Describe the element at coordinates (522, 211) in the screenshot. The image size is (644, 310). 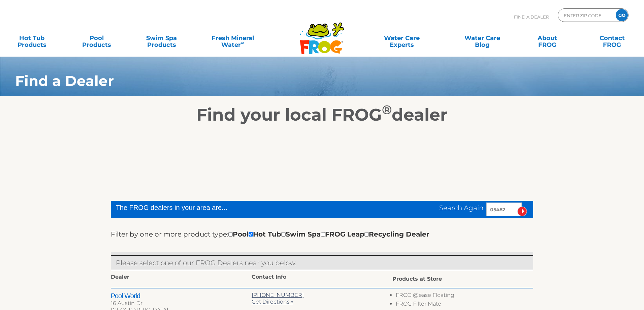
I see `input: Submit` at that location.